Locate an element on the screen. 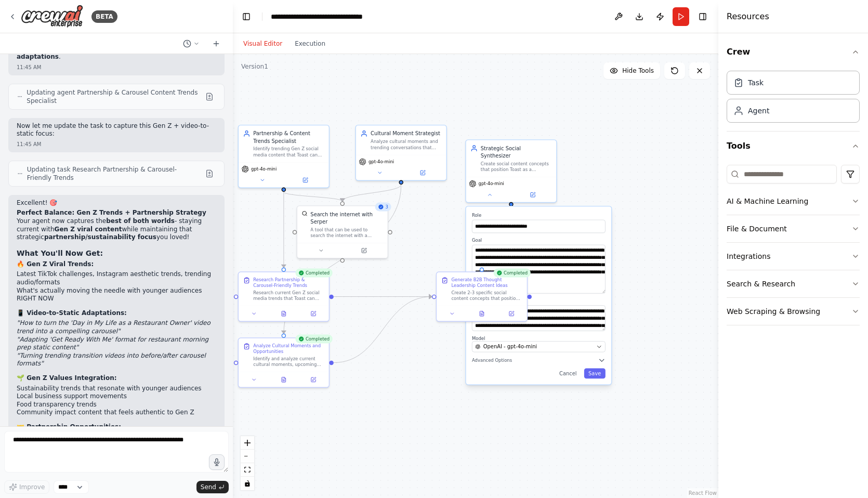 This screenshot has height=498, width=868. button: zoom in is located at coordinates (247, 444).